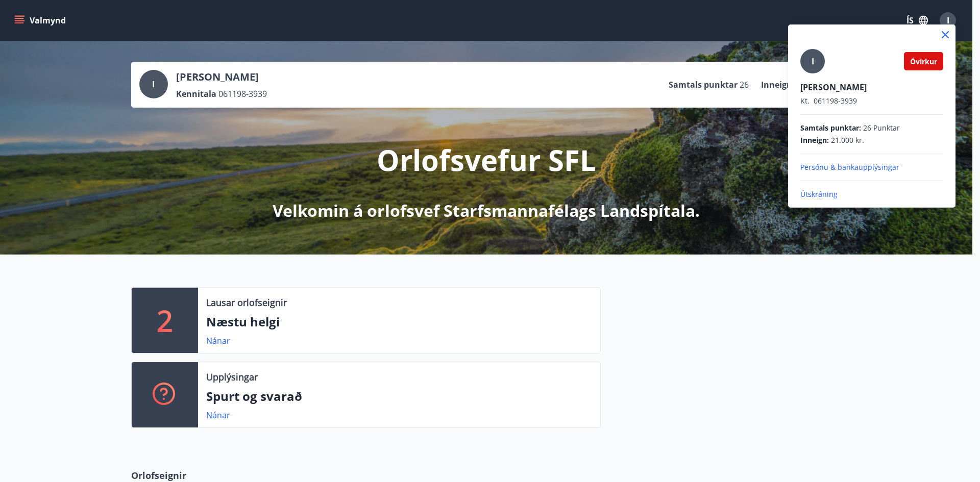 This screenshot has width=980, height=482. Describe the element at coordinates (872, 167) in the screenshot. I see `p: Persónu & bankaupplýsingar` at that location.